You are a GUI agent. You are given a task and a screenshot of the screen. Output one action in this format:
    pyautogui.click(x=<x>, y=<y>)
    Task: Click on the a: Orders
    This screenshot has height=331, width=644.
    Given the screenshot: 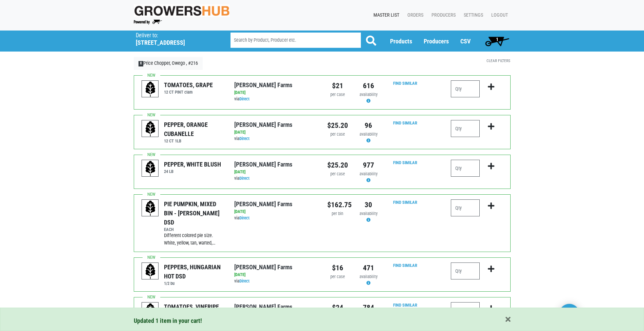 What is the action you would take?
    pyautogui.click(x=414, y=15)
    